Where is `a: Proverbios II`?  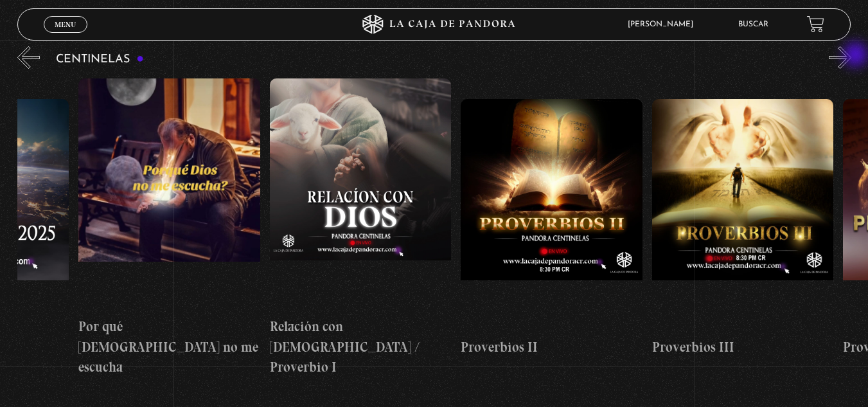
a: Proverbios II is located at coordinates (551, 227).